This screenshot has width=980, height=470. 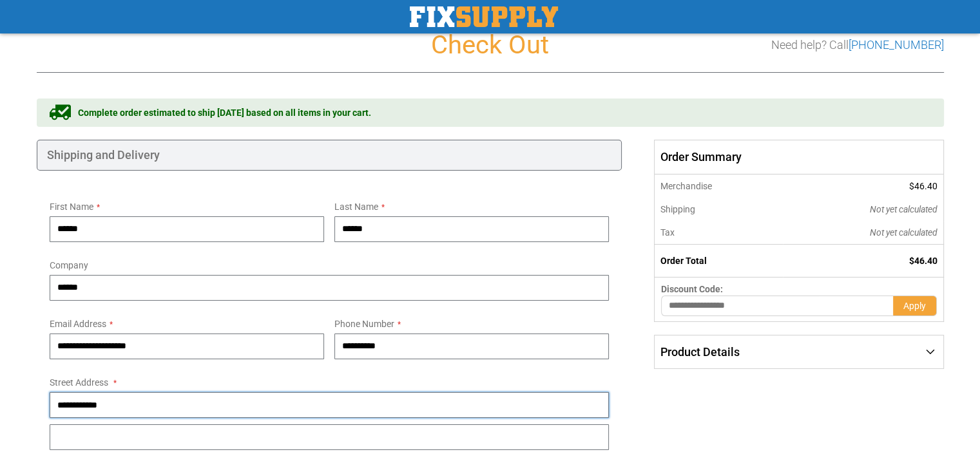 I want to click on strong: Order Total, so click(x=684, y=261).